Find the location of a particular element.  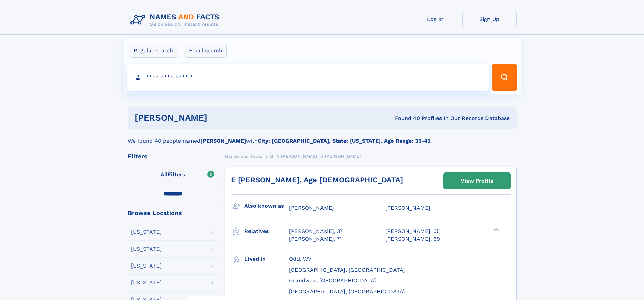

div: Filters is located at coordinates (173, 156).